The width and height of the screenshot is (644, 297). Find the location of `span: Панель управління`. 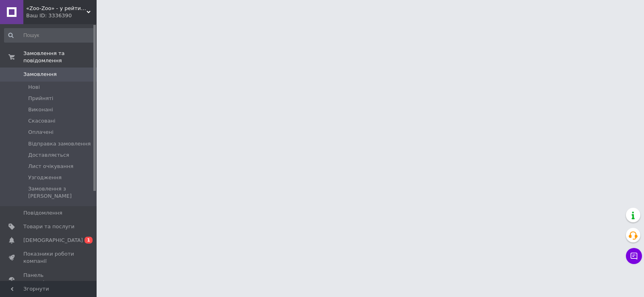

span: Панель управління is located at coordinates (49, 279).